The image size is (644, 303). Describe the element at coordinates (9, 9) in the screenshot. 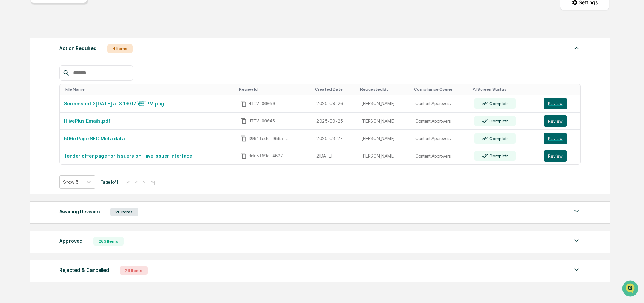

I see `button: Open customer support` at that location.